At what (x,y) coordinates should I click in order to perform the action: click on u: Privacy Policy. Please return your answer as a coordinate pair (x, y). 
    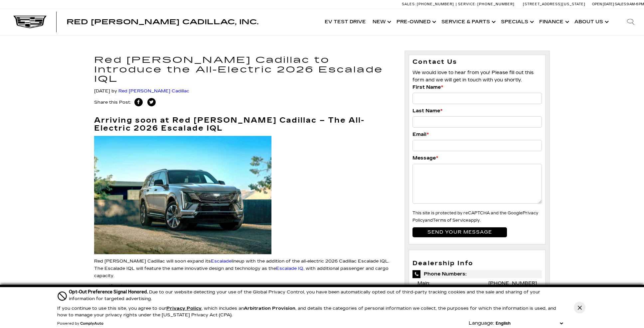
    Looking at the image, I should click on (184, 308).